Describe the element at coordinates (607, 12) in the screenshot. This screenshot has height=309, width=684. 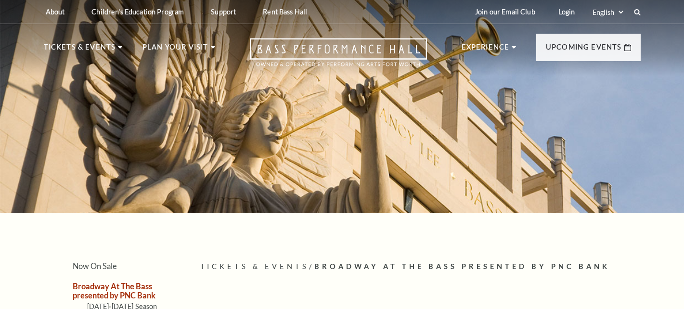
I see `select: Select:` at that location.